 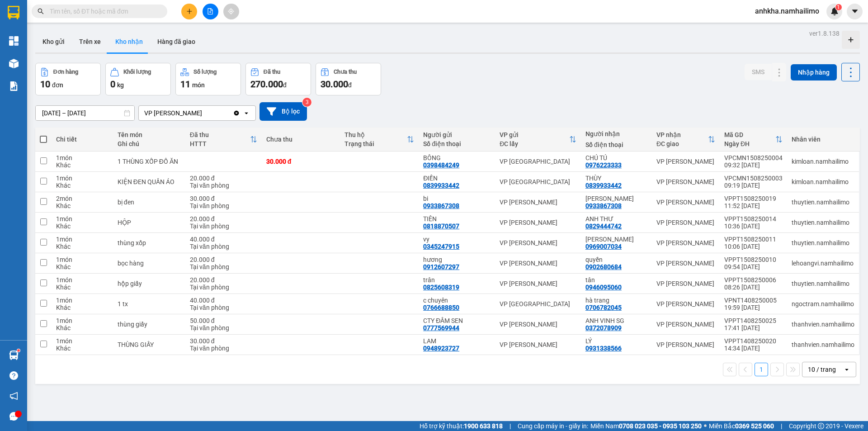 I want to click on strong: 0369 525 060, so click(x=755, y=426).